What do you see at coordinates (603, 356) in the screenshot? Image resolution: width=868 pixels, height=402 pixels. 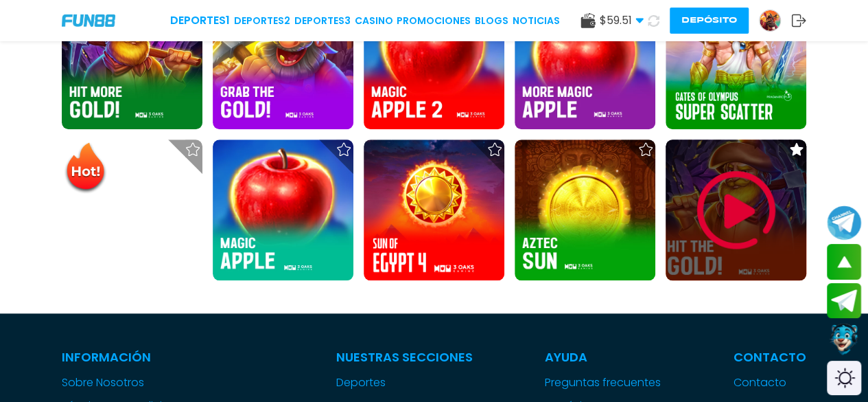 I see `p: Ayuda` at bounding box center [603, 356].